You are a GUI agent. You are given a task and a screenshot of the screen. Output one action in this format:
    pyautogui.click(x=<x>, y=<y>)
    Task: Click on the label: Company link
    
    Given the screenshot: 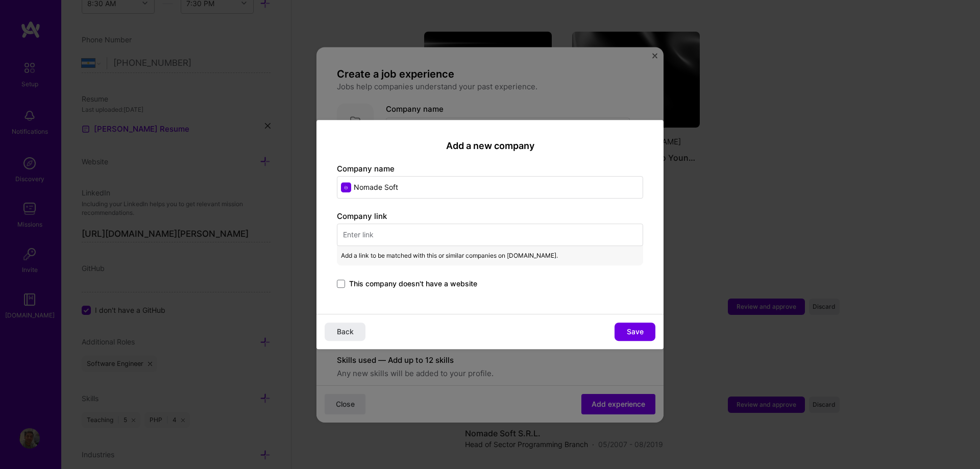 What is the action you would take?
    pyautogui.click(x=361, y=216)
    